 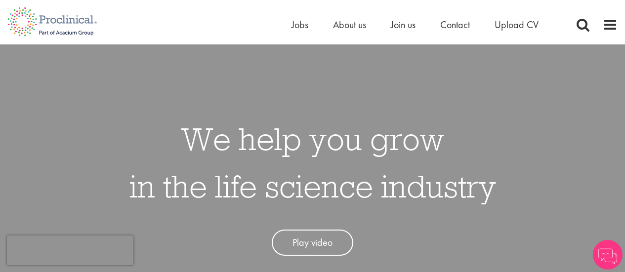 I want to click on a: About us, so click(x=349, y=25).